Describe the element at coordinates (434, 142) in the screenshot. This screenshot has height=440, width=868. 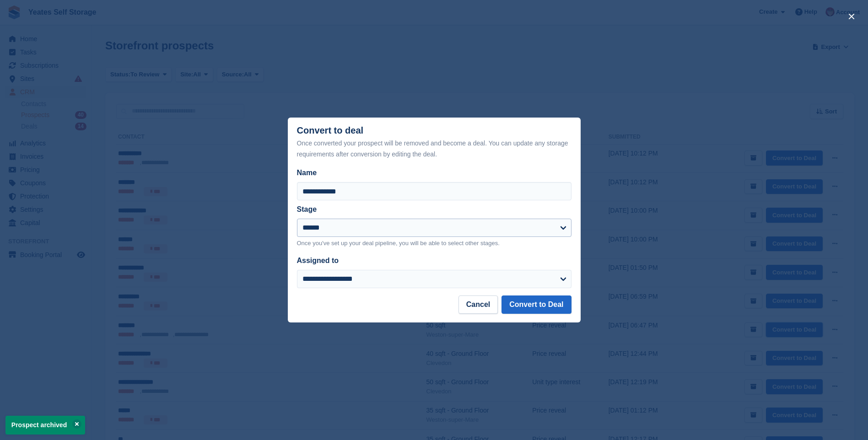
I see `div: Convert to deal` at that location.